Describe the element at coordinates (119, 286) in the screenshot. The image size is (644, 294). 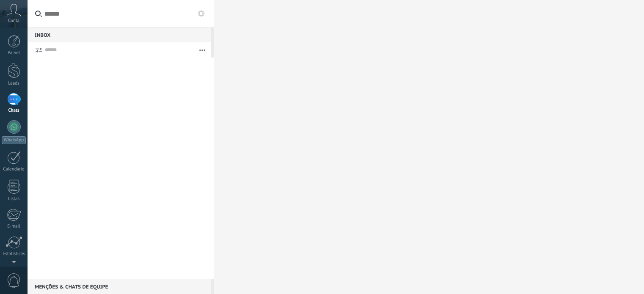
I see `div: Menções & Chats de equipe` at that location.